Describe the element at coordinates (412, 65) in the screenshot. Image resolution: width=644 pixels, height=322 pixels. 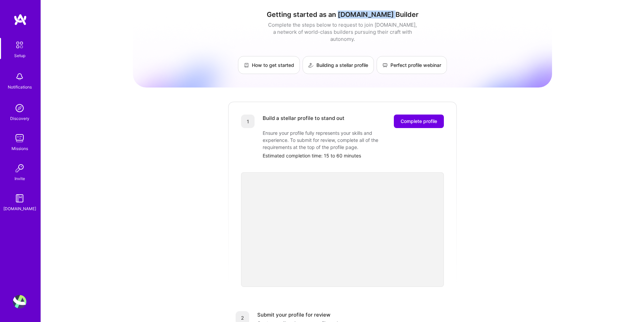
I see `a: Perfect profile webinar` at that location.